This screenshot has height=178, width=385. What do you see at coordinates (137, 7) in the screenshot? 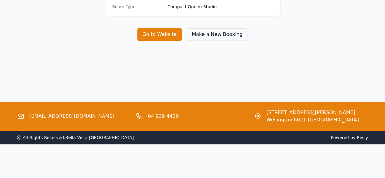
I see `dt: Room Type` at bounding box center [137, 7].